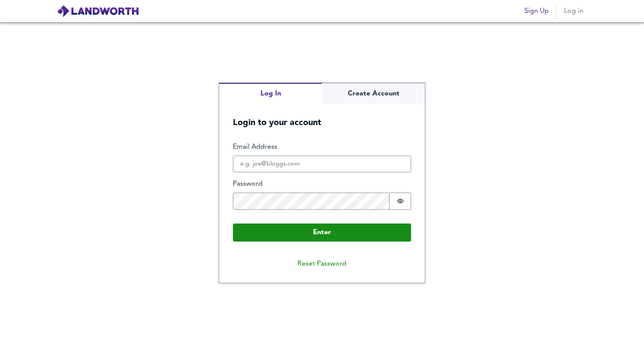 This screenshot has width=644, height=343. Describe the element at coordinates (373, 93) in the screenshot. I see `button: Create Account` at that location.